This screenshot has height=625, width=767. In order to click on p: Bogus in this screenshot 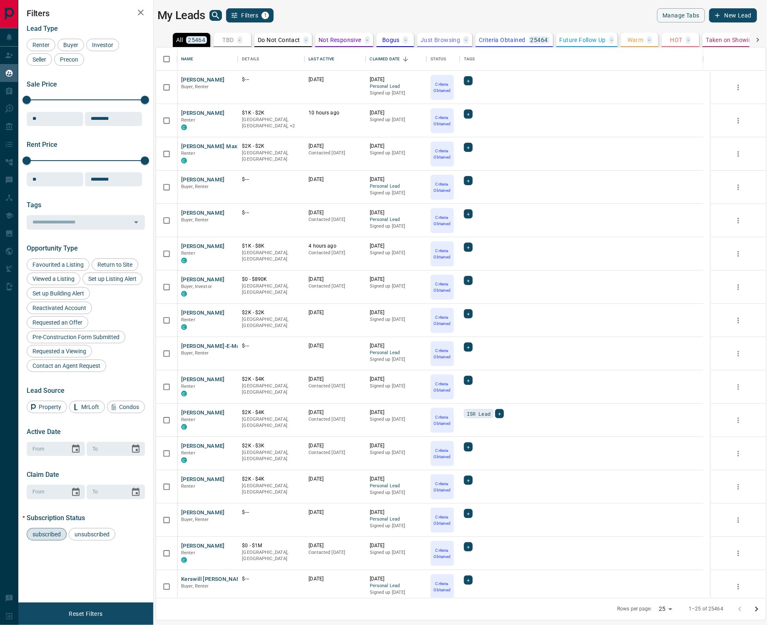, I will do `click(391, 40)`.